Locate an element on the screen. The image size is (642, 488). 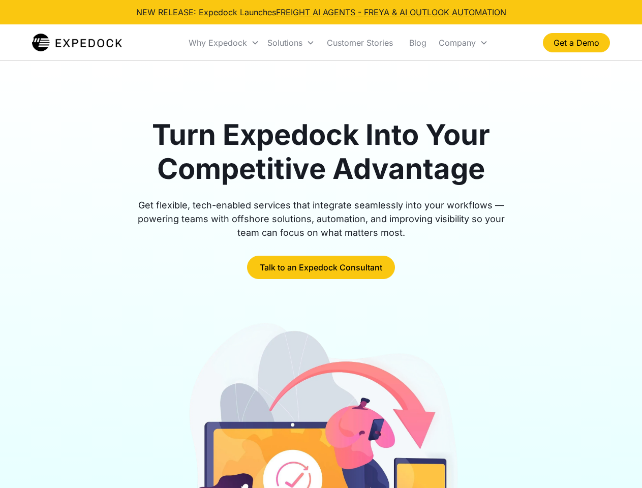
a: Customer Stories is located at coordinates (360, 43).